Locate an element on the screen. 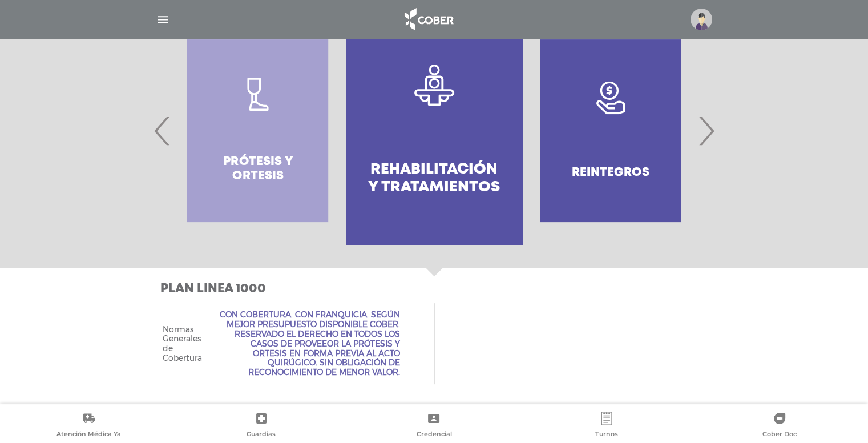 This screenshot has height=443, width=868. span: Credencial is located at coordinates (434, 435).